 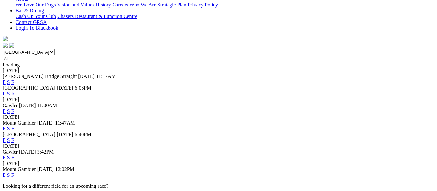 I want to click on span: 3:42PM, so click(x=46, y=152).